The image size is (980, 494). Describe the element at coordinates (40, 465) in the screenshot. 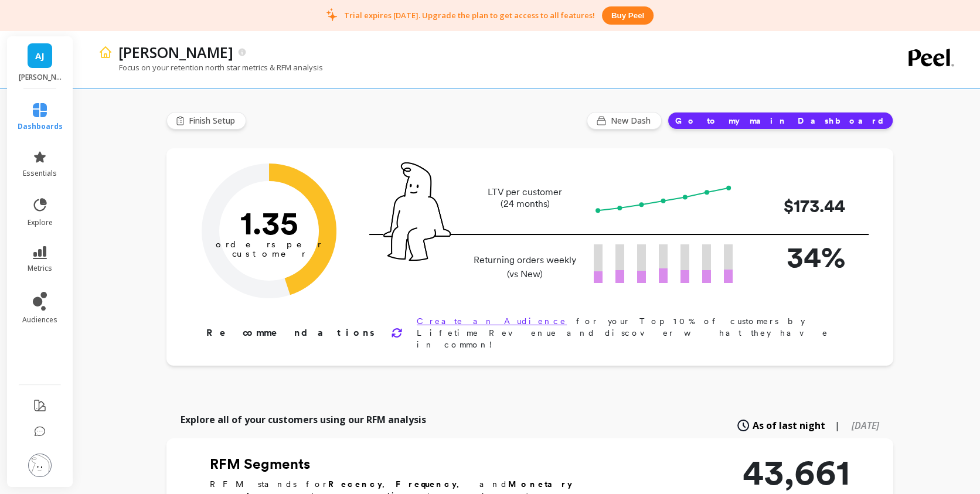

I see `img: profile picture` at that location.